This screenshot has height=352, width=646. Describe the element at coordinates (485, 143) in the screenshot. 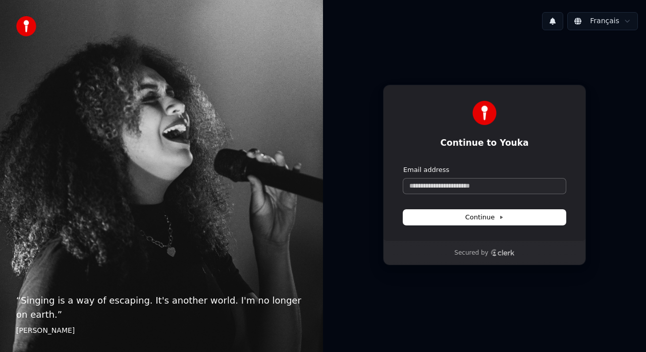

I see `h1: Continue to Youka` at that location.